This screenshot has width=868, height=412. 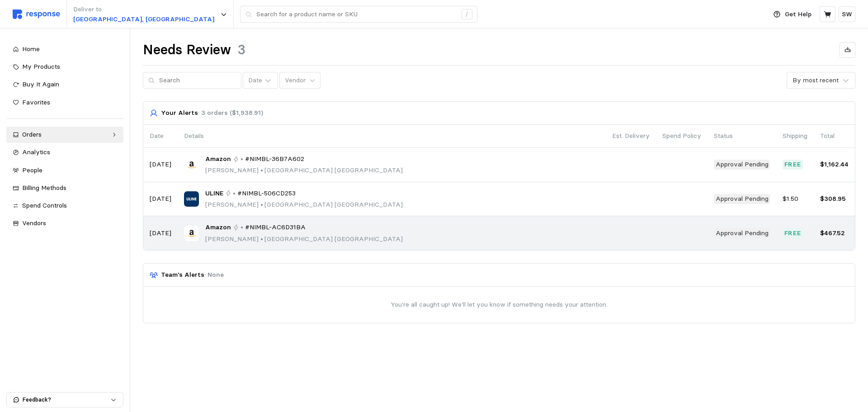 I want to click on img: svg%3e, so click(x=36, y=14).